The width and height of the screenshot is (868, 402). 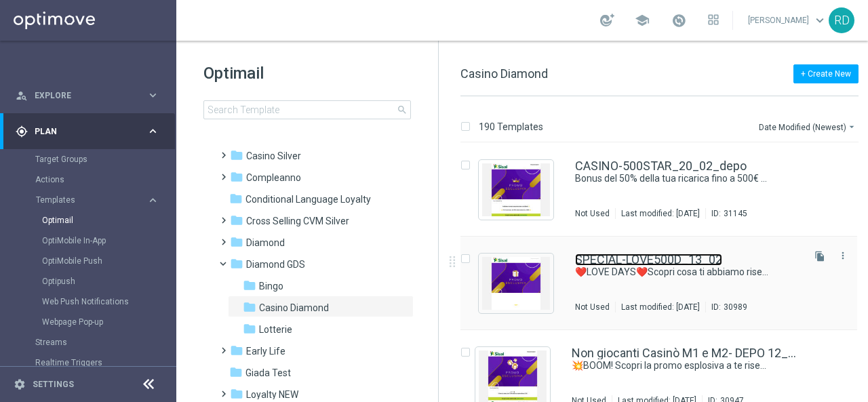 What do you see at coordinates (53, 385) in the screenshot?
I see `a: Settings` at bounding box center [53, 385].